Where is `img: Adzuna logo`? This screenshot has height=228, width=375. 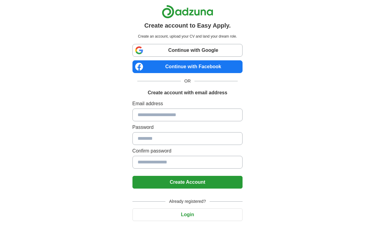
img: Adzuna logo is located at coordinates (188, 11).